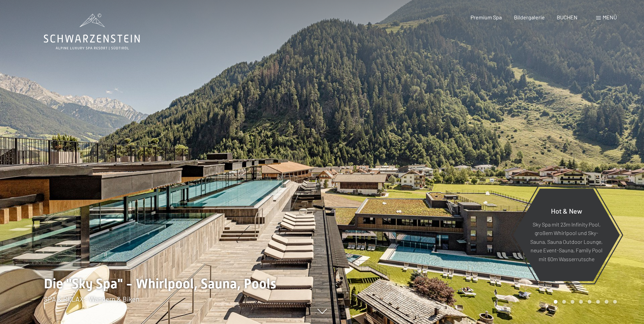  I want to click on div: Carousel Pagination, so click(584, 302).